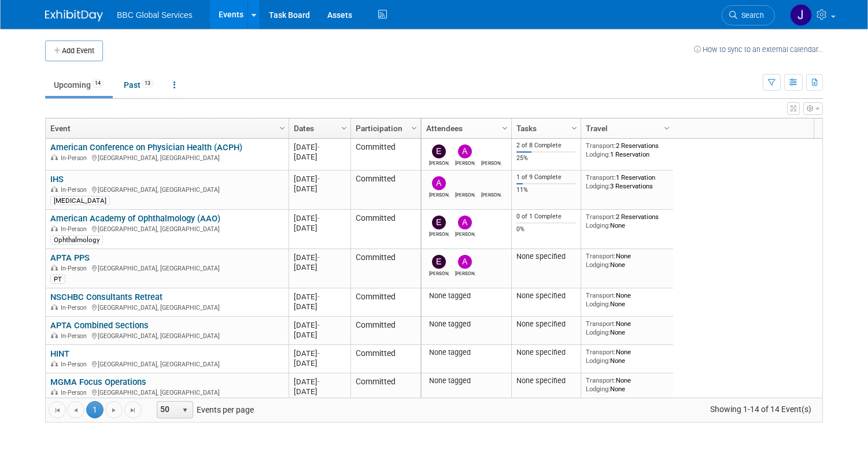  What do you see at coordinates (465, 183) in the screenshot?
I see `img: Nathan Bush` at bounding box center [465, 183].